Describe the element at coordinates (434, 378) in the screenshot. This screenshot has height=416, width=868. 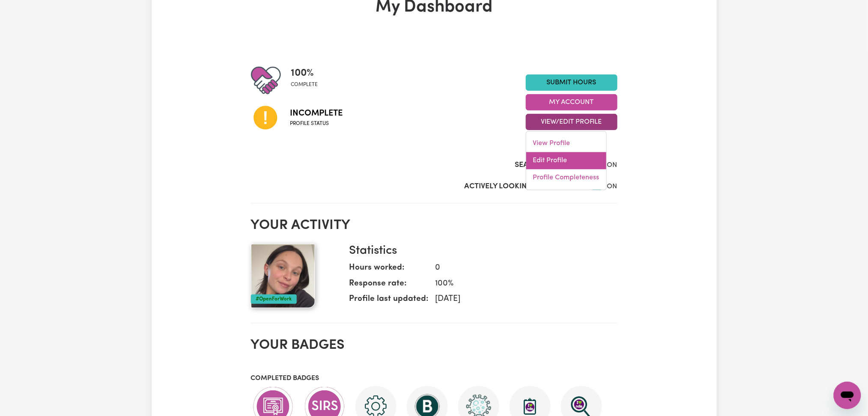
I see `h3: Completed badges` at that location.